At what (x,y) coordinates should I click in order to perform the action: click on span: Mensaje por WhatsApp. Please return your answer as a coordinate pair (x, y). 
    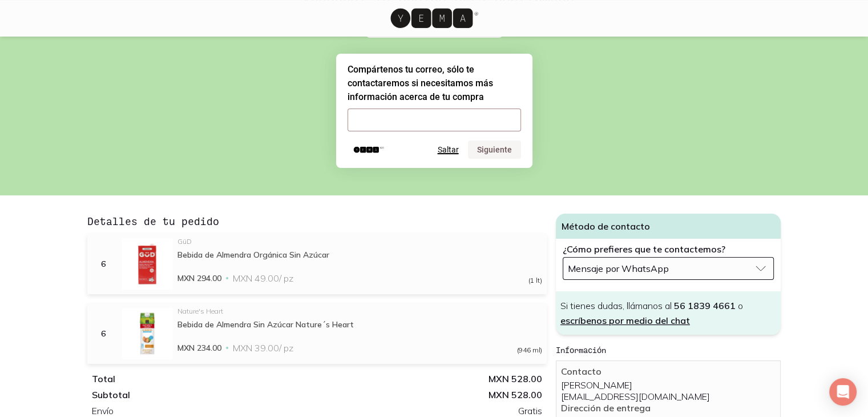
    Looking at the image, I should click on (618, 269).